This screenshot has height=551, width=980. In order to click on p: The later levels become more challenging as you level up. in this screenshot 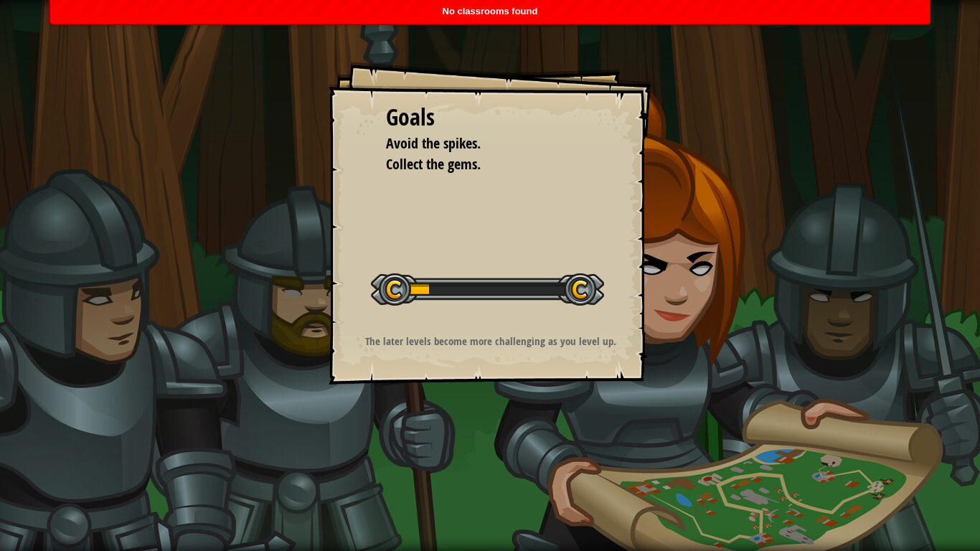, I will do `click(490, 341)`.